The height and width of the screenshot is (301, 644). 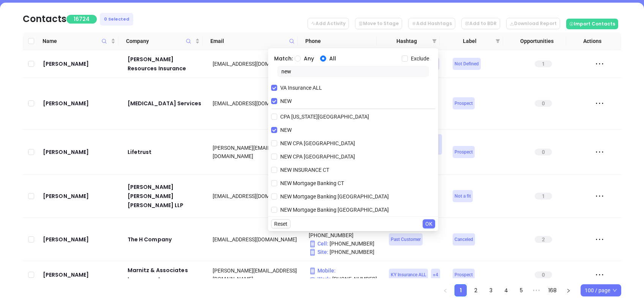 I want to click on span: NEW INSURANCE CT, so click(x=305, y=170).